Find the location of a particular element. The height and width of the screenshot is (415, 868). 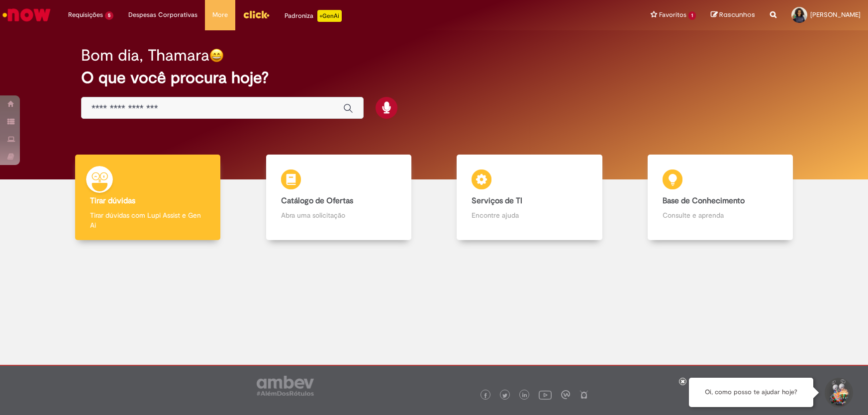

b: Serviços de TI is located at coordinates (497, 201).